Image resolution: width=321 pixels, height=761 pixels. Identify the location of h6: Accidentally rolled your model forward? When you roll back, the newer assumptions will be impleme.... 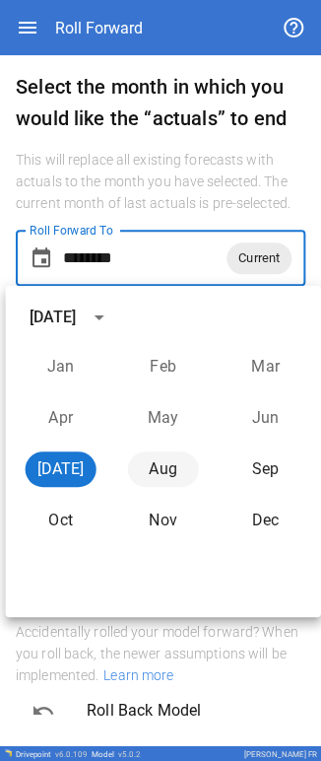
(161, 653).